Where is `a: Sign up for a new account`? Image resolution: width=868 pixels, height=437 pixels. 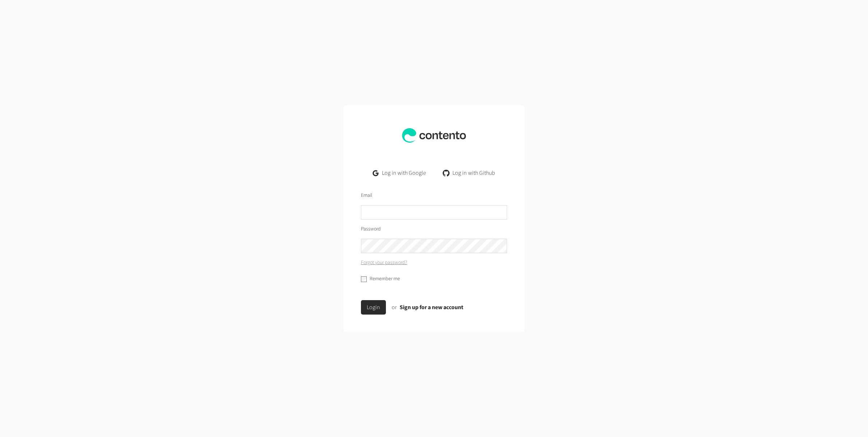
a: Sign up for a new account is located at coordinates (432, 307).